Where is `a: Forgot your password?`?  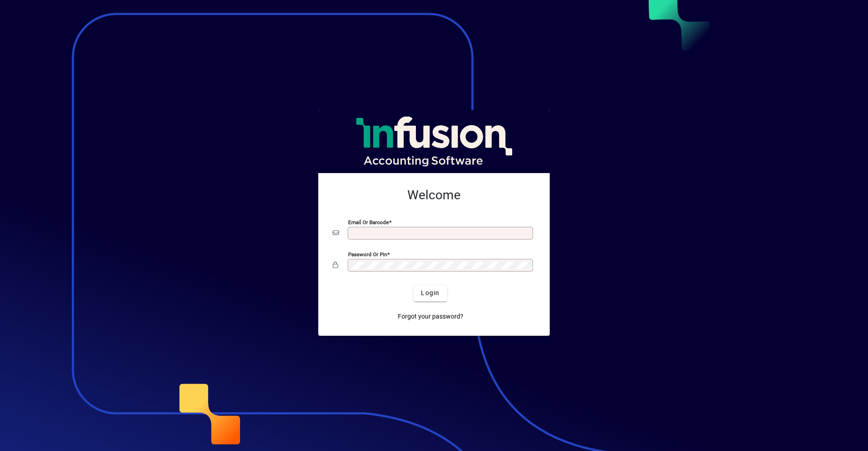
a: Forgot your password? is located at coordinates (430, 317).